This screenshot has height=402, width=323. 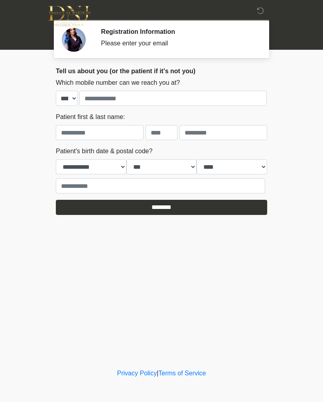 What do you see at coordinates (74, 40) in the screenshot?
I see `img: Agent Avatar` at bounding box center [74, 40].